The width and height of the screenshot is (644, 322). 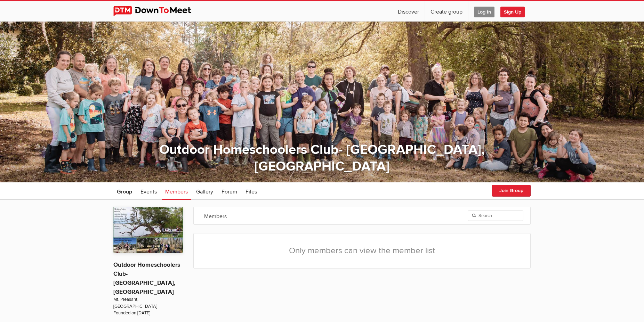 What do you see at coordinates (125, 192) in the screenshot?
I see `span: Group` at bounding box center [125, 192].